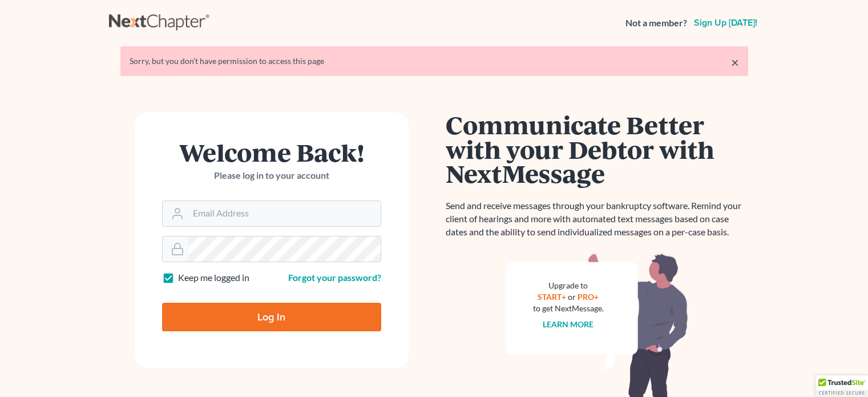 Image resolution: width=868 pixels, height=397 pixels. I want to click on a: Forgot your password?, so click(335, 276).